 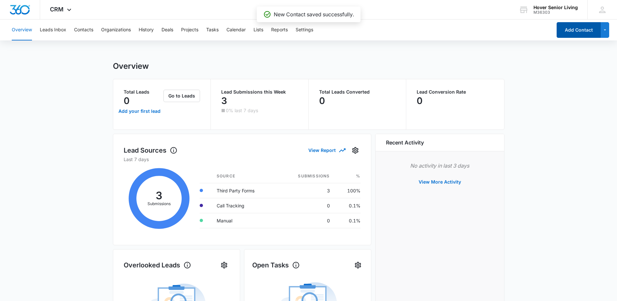 I want to click on button: Go to Leads, so click(x=182, y=96).